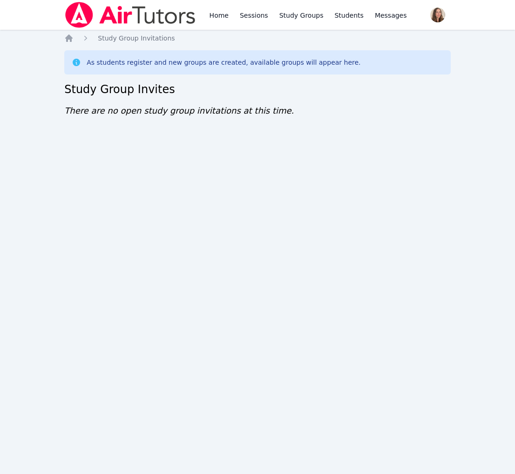 Image resolution: width=515 pixels, height=474 pixels. Describe the element at coordinates (258, 89) in the screenshot. I see `h2: Study Group Invites` at that location.